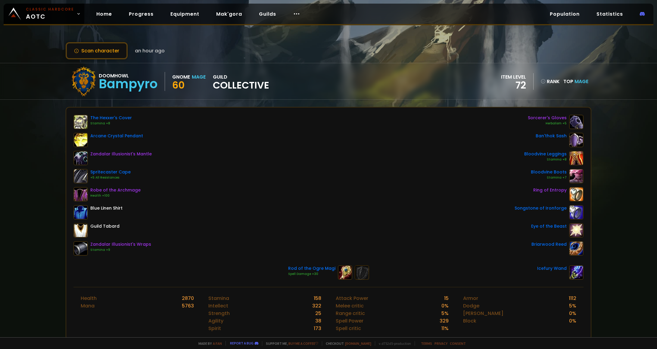  Describe the element at coordinates (471, 306) in the screenshot. I see `div: Dodge` at that location.